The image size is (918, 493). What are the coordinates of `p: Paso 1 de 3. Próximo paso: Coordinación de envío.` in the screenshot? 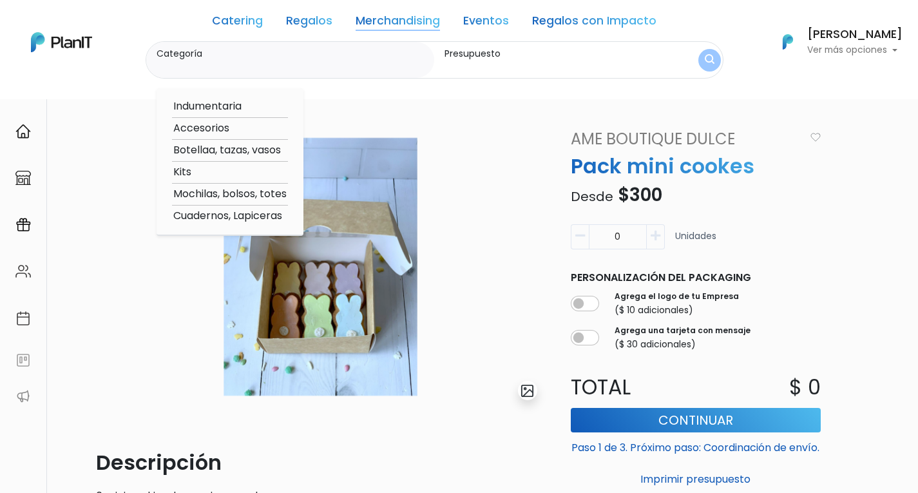 It's located at (696, 445).